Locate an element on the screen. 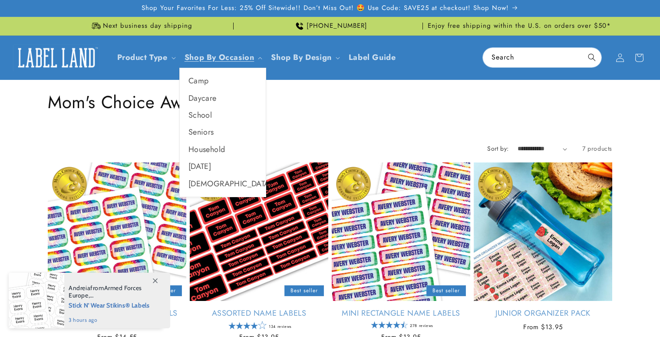 This screenshot has height=337, width=660. span: Next business day shipping is located at coordinates (148, 26).